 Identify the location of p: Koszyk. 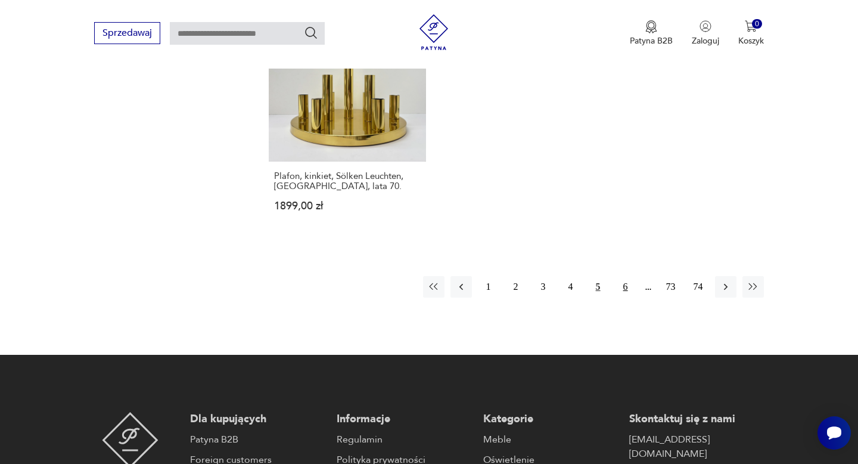
(751, 41).